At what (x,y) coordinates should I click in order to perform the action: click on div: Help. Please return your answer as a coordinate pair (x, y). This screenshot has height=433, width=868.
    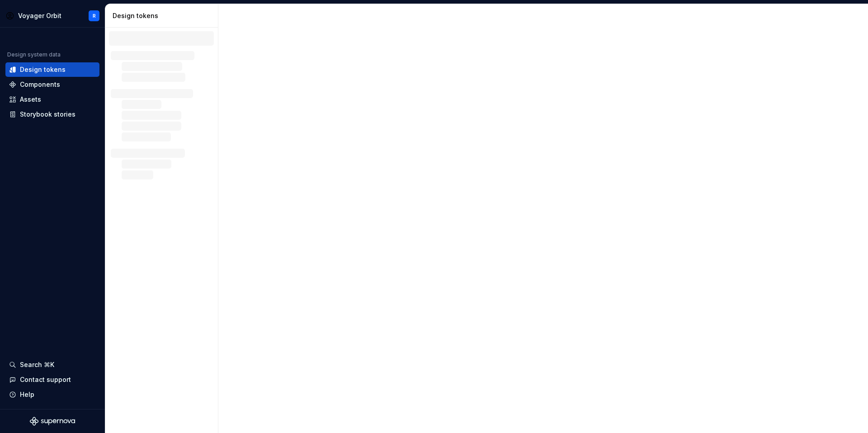
    Looking at the image, I should click on (27, 394).